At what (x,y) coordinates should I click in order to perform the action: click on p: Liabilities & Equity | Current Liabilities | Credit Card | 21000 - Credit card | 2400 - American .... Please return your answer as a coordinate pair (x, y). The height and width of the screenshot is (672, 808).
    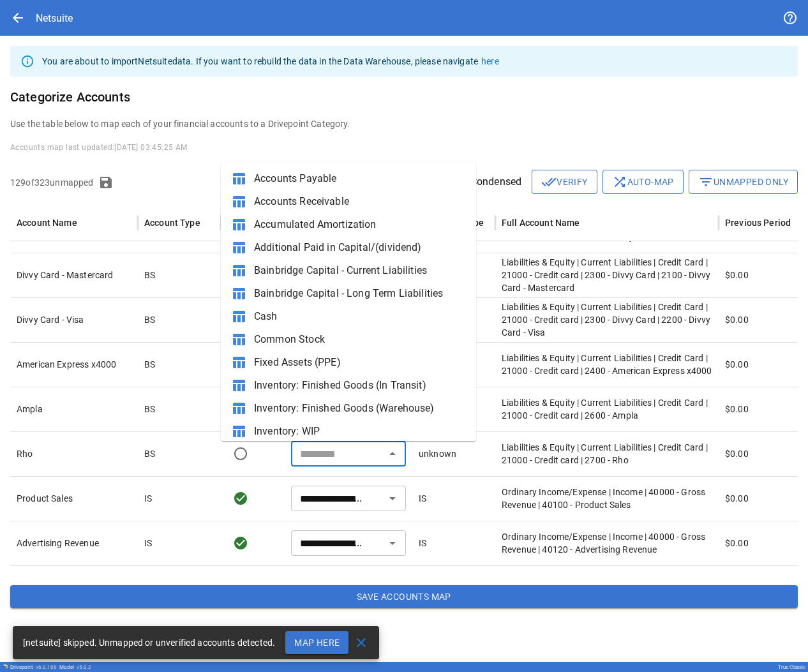
    Looking at the image, I should click on (606, 365).